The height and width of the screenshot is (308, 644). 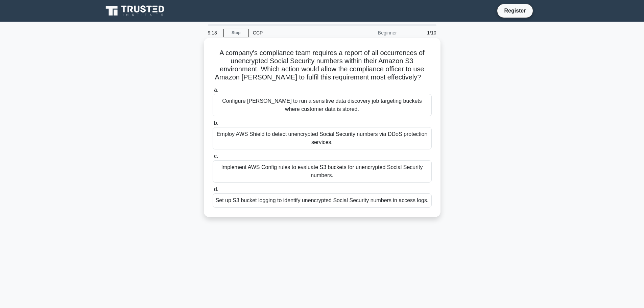 What do you see at coordinates (322, 171) in the screenshot?
I see `div: Implement AWS Config rules to evaluate S3 buckets for unencrypted Social Security numbers.` at bounding box center [322, 171].